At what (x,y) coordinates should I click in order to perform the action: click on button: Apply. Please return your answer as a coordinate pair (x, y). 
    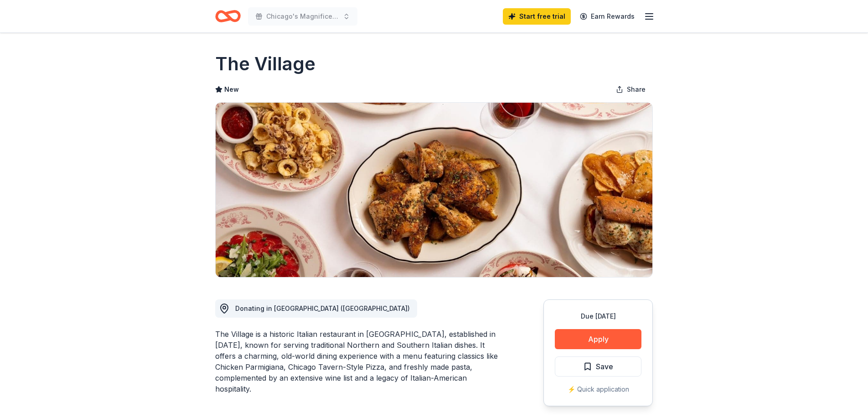
    Looking at the image, I should click on (598, 339).